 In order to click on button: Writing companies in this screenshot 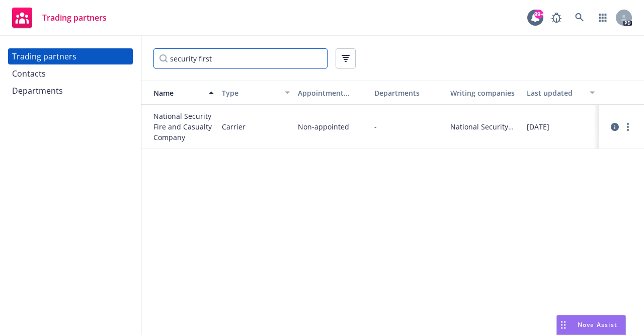, I will do `click(484, 93)`.